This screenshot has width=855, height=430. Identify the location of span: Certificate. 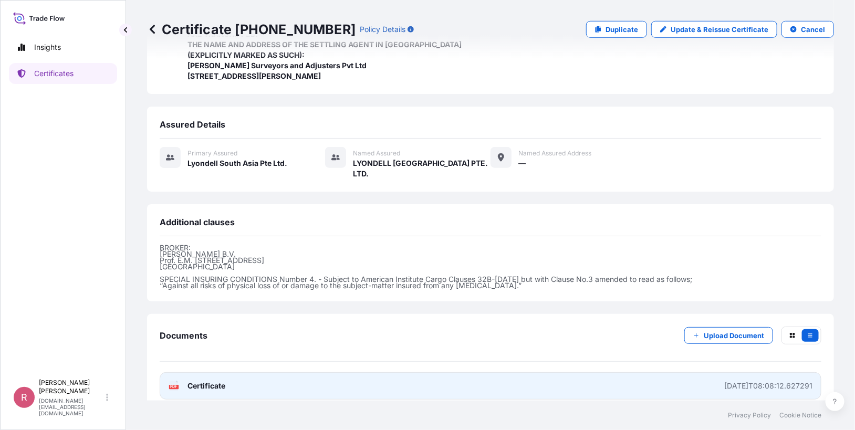
(206, 386).